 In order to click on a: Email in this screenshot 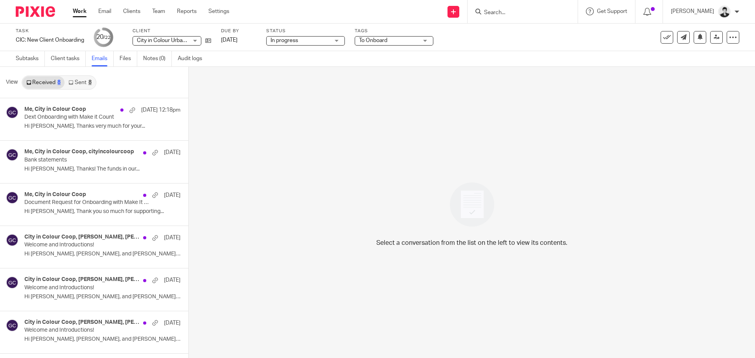, I will do `click(105, 11)`.